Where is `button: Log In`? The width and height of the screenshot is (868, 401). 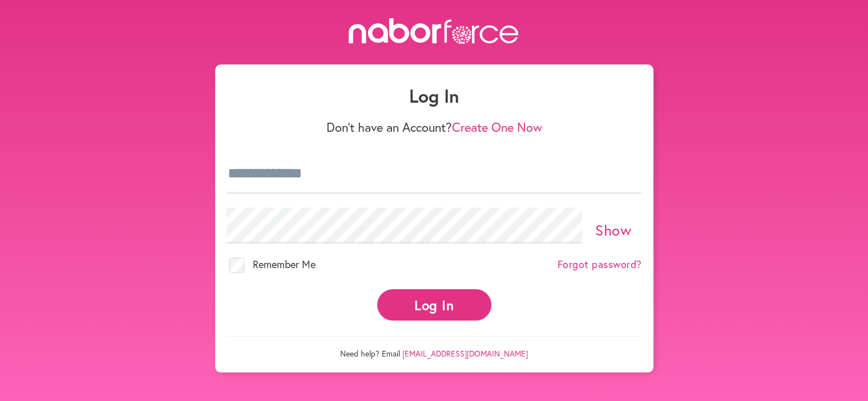
button: Log In is located at coordinates (434, 305).